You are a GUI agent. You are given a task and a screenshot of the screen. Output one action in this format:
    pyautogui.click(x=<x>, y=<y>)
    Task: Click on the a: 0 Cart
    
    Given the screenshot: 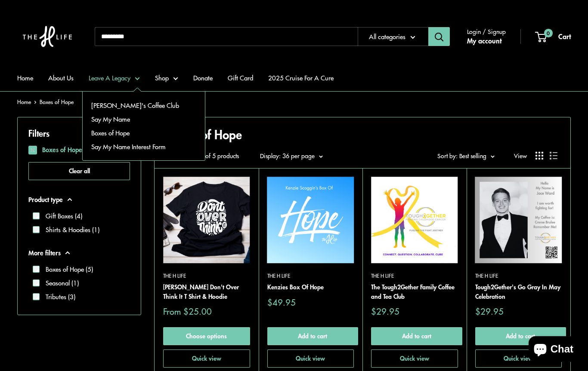 What is the action you would take?
    pyautogui.click(x=553, y=37)
    